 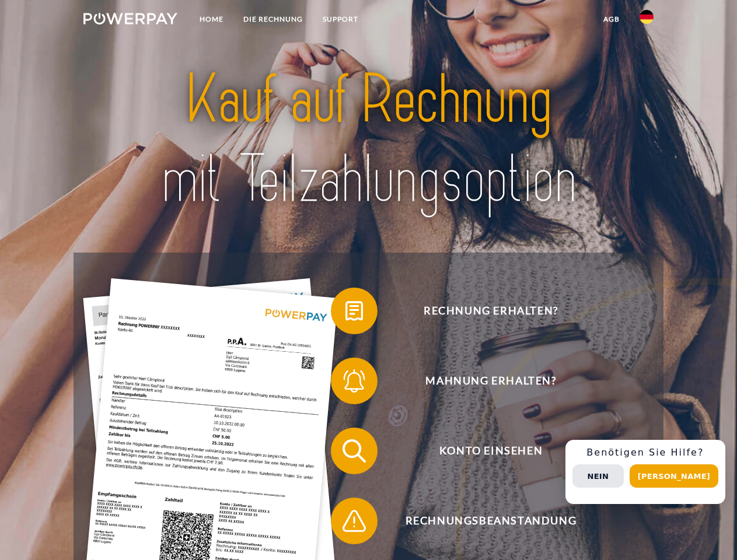 What do you see at coordinates (354, 381) in the screenshot?
I see `img: qb_bell.svg` at bounding box center [354, 381].